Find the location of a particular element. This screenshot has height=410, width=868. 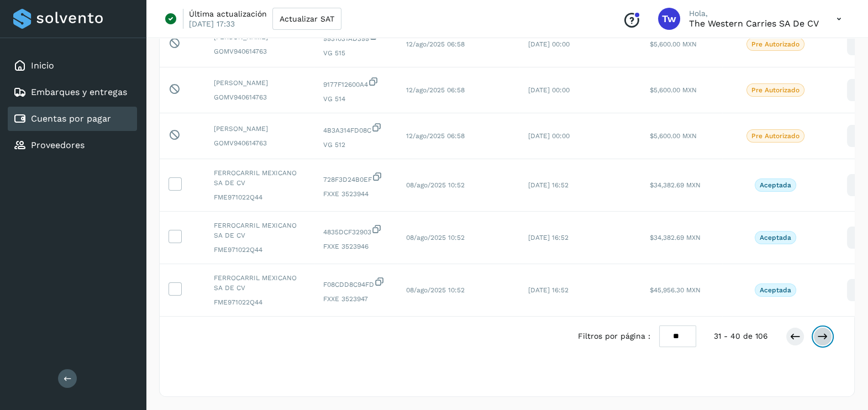

a: Cuentas por pagar is located at coordinates (71, 118).